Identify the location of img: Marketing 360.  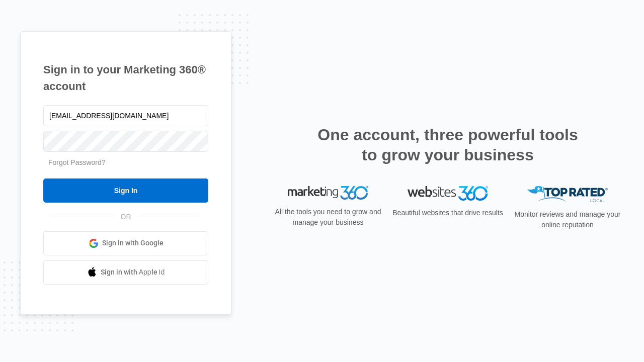
(328, 193).